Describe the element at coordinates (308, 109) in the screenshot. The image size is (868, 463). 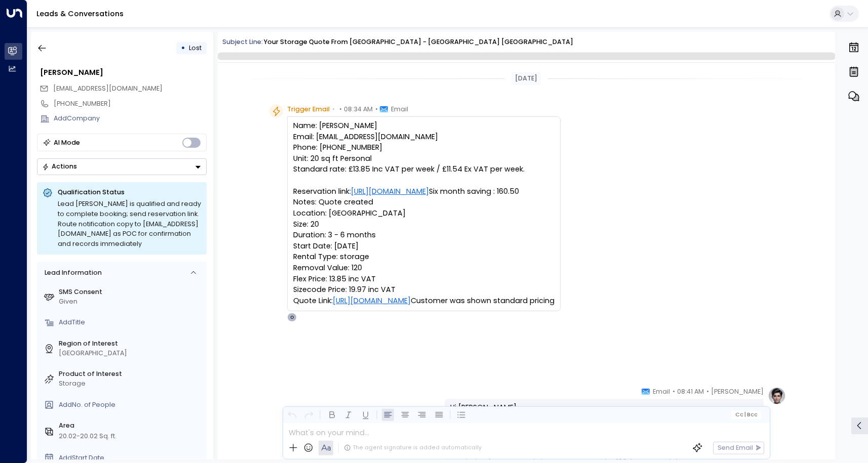
I see `span: Trigger Email` at that location.